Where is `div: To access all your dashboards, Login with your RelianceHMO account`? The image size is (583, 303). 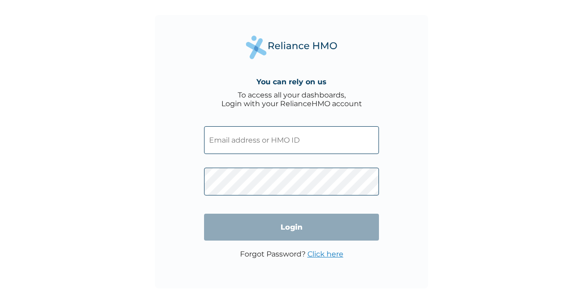
div: To access all your dashboards, Login with your RelianceHMO account is located at coordinates (292, 99).